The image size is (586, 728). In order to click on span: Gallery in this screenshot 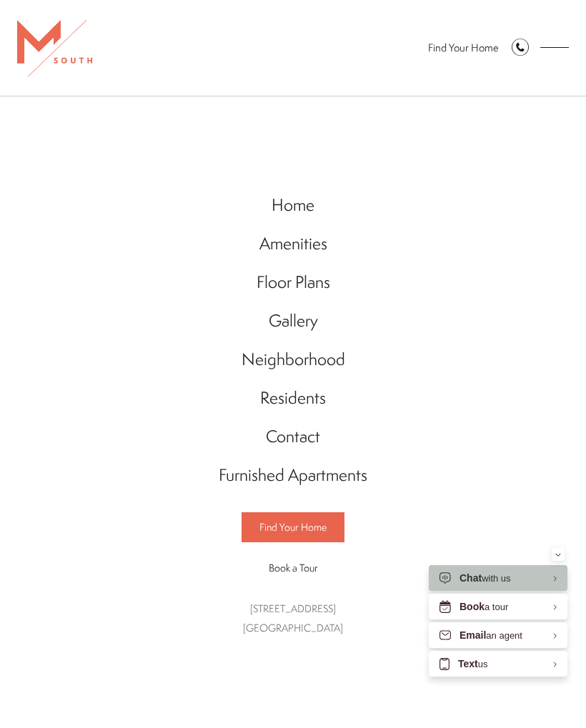, I will do `click(293, 321)`.